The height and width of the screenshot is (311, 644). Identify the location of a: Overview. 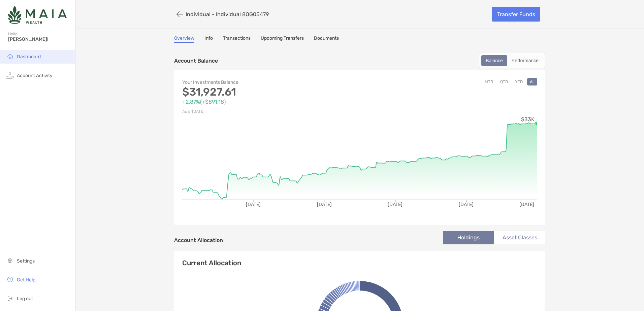
(185, 39).